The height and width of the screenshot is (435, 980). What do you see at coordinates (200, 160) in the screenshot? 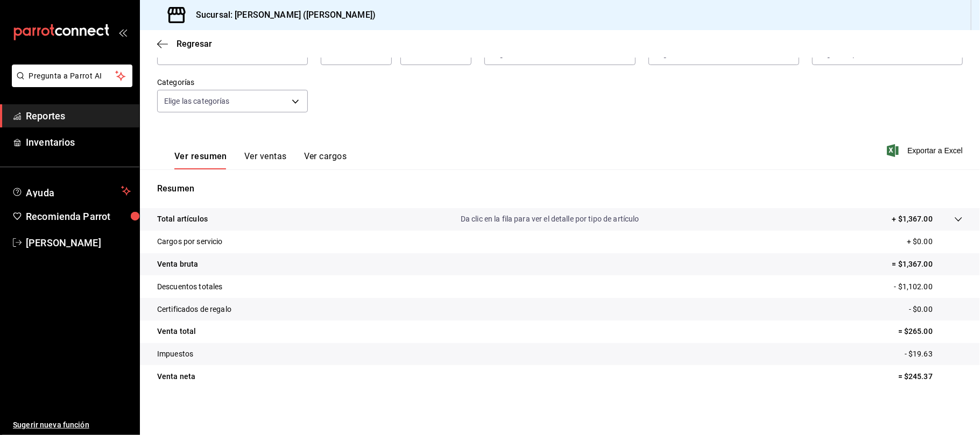
I see `button: Ver resumen` at bounding box center [200, 160].